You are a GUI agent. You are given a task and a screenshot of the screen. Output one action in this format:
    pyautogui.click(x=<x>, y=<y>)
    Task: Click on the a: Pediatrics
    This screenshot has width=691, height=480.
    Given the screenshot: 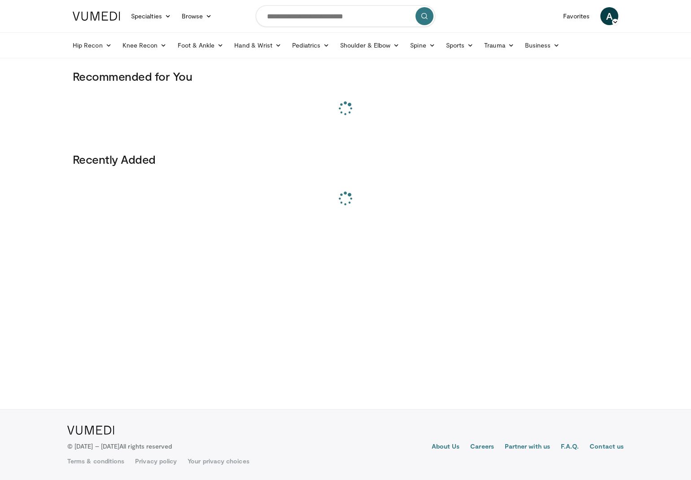 What is the action you would take?
    pyautogui.click(x=310, y=45)
    